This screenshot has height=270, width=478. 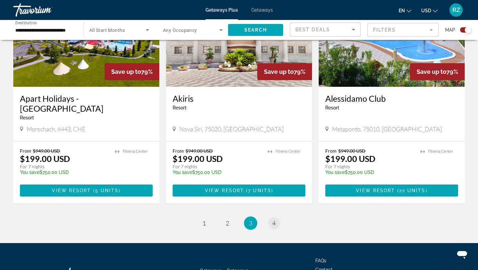 I want to click on a: View Resort(22 units), so click(x=392, y=190).